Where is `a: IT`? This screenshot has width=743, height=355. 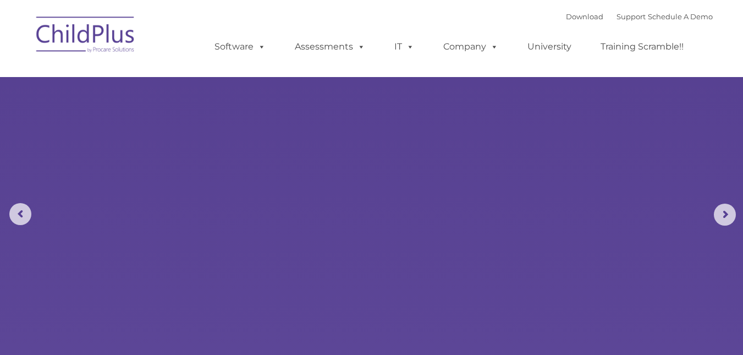 a: IT is located at coordinates (404, 47).